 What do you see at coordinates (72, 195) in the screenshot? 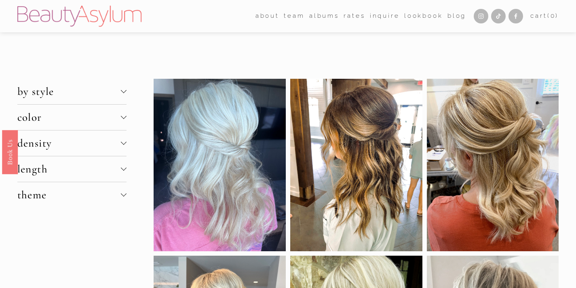
I see `button: theme` at bounding box center [72, 195].